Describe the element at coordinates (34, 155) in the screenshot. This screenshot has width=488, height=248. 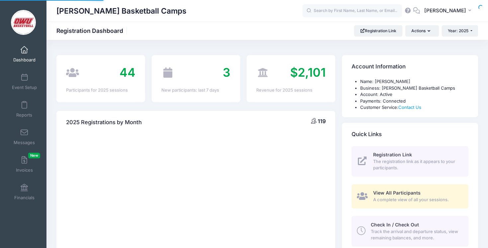
I see `span: New` at that location.